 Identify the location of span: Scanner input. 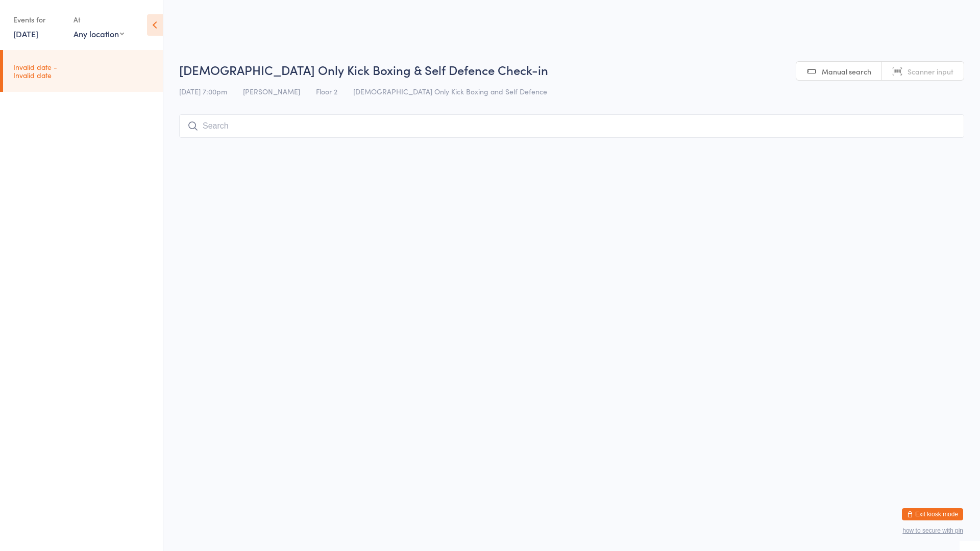
(931, 71).